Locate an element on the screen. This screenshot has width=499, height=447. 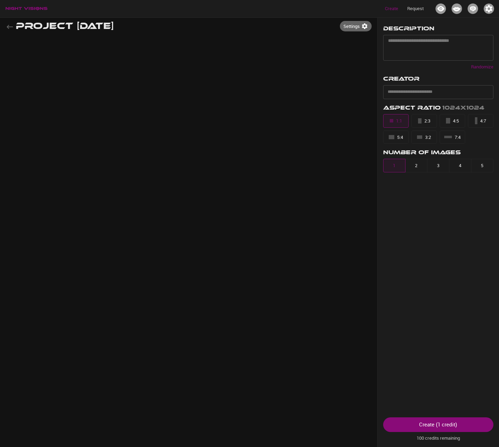
button: 4 is located at coordinates (460, 165).